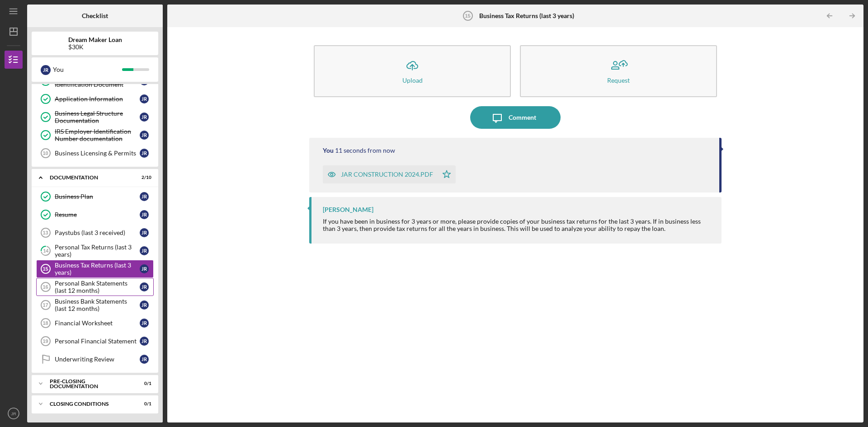 This screenshot has width=868, height=427. Describe the element at coordinates (618, 80) in the screenshot. I see `div: Request` at that location.